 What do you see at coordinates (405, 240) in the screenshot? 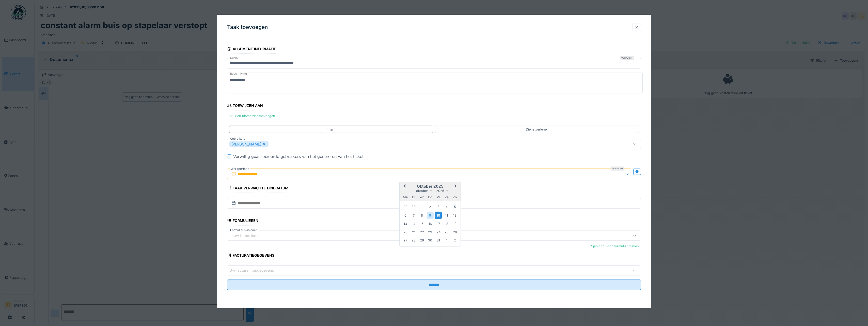
I see `div: Choose maandag 27 oktober 2025` at bounding box center [405, 240].